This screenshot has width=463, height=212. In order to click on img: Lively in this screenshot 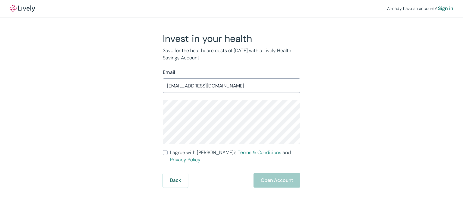, I will do `click(22, 8)`.